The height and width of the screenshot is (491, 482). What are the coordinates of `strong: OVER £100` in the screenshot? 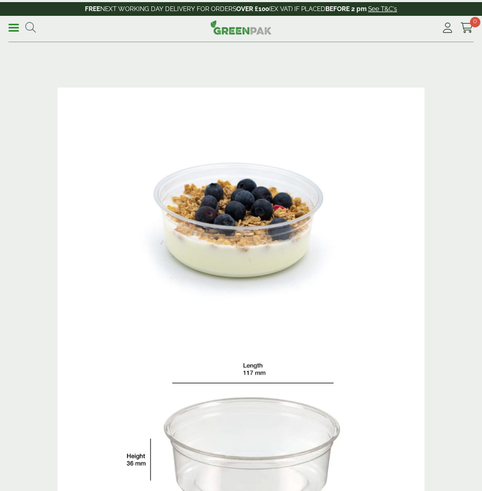 It's located at (253, 9).